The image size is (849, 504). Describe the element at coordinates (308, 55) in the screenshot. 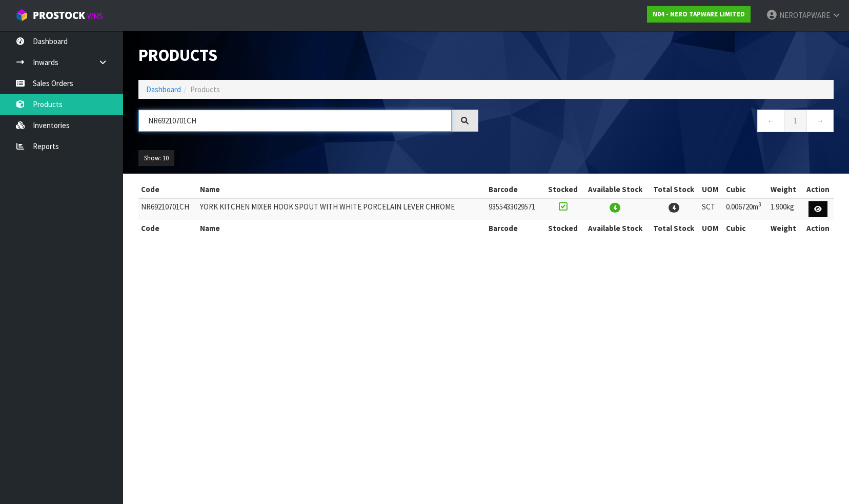

I see `h1: Products` at that location.